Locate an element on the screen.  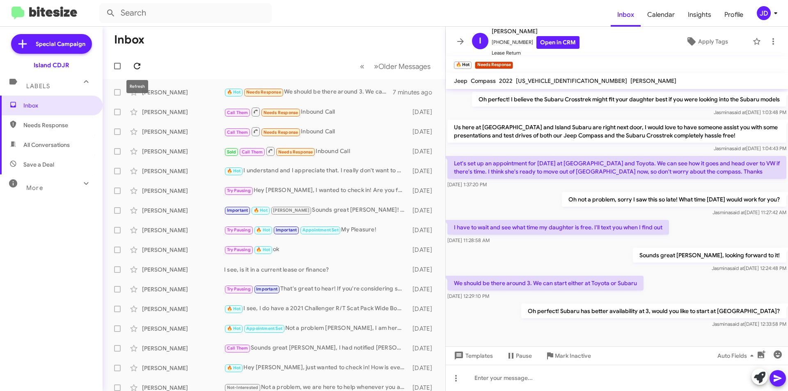
span: Mark Inactive is located at coordinates (573, 356).